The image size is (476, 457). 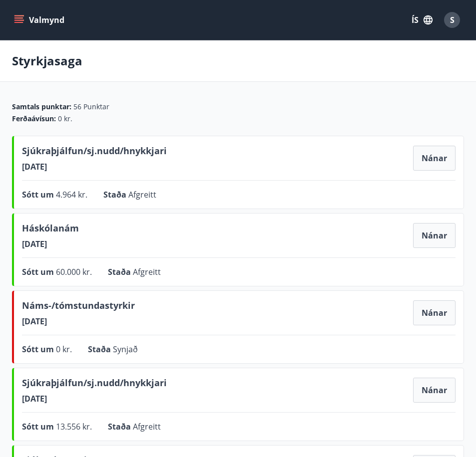 I want to click on span: Synjað, so click(x=125, y=349).